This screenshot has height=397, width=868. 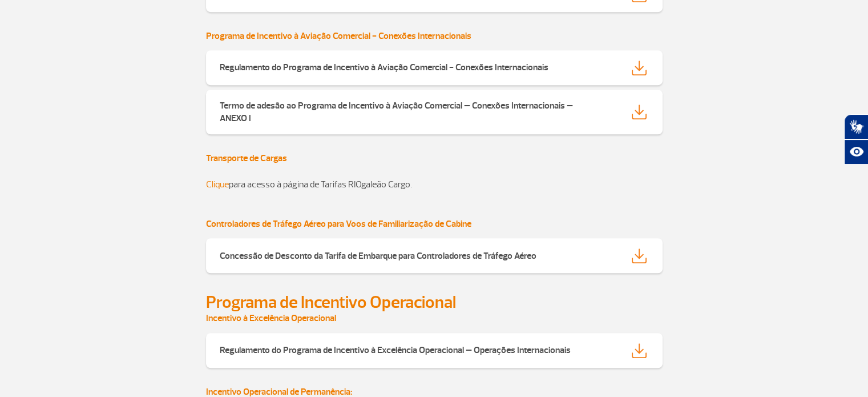 What do you see at coordinates (434, 67) in the screenshot?
I see `a: Regulamento do Programa de Incentivo à Aviação Comercial - Conexões Internacionais` at bounding box center [434, 67].